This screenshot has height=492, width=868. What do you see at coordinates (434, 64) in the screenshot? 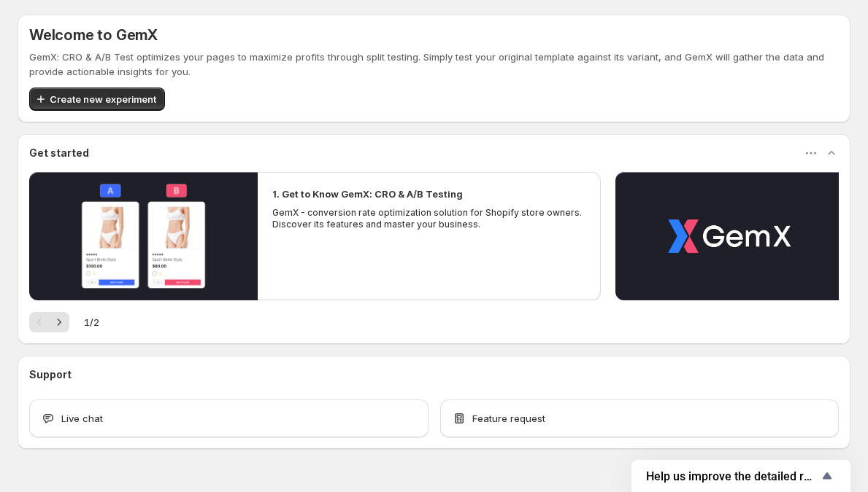
I see `p: GemX: CRO & A/B Test optimizes your pages to maximize profits through split testing. Simply test ...` at bounding box center [434, 64].